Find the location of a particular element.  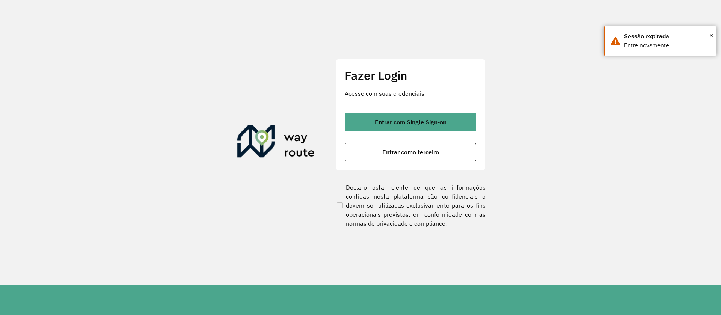

span: Entrar com Single Sign-on is located at coordinates (410, 122).